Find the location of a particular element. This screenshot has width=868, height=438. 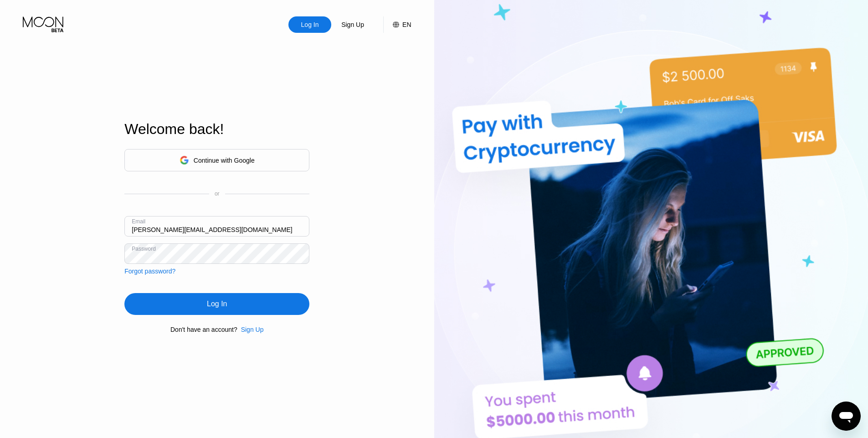

div: Don't have an account? is located at coordinates (204, 330).